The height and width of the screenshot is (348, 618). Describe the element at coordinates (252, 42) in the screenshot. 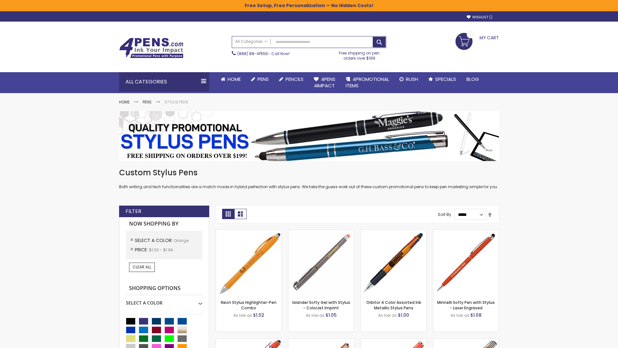

I see `a: All Categories` at that location.